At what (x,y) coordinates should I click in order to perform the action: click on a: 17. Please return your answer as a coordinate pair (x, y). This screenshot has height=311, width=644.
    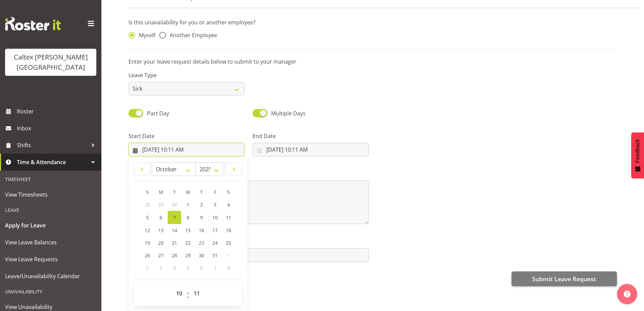
    Looking at the image, I should click on (215, 230).